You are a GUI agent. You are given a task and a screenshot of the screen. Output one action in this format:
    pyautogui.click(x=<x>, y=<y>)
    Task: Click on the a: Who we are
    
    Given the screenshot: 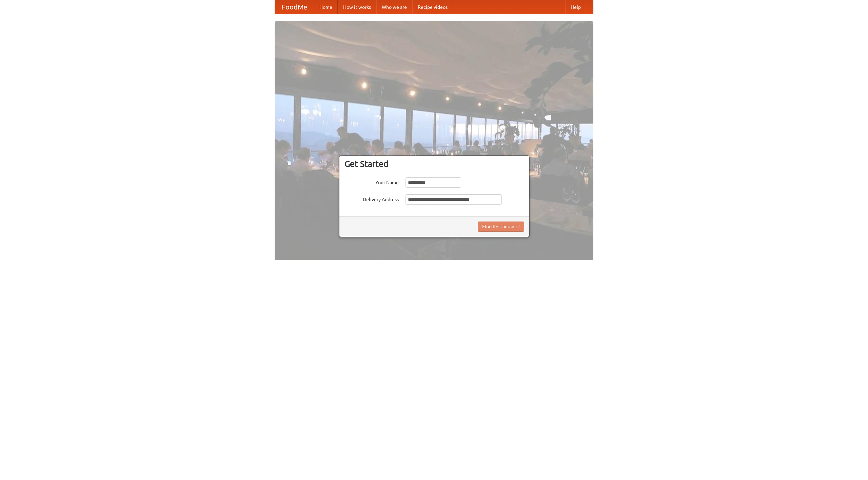 What is the action you would take?
    pyautogui.click(x=394, y=7)
    